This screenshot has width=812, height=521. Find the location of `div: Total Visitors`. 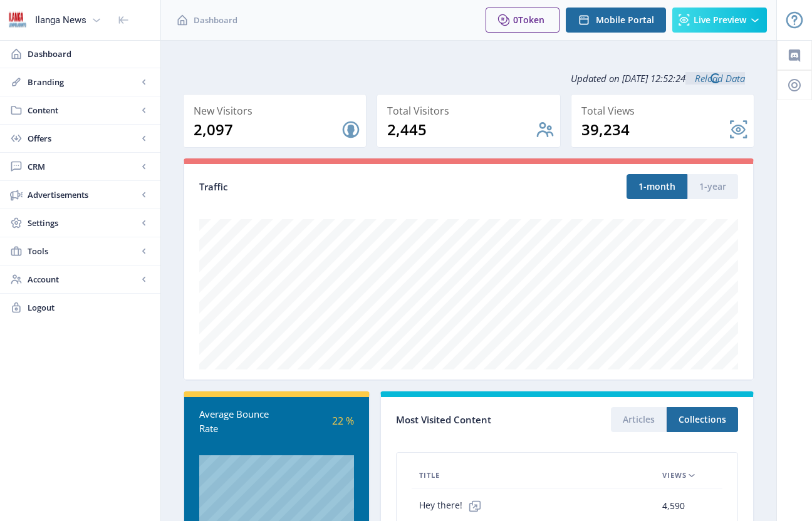

div: Total Visitors is located at coordinates (470, 111).